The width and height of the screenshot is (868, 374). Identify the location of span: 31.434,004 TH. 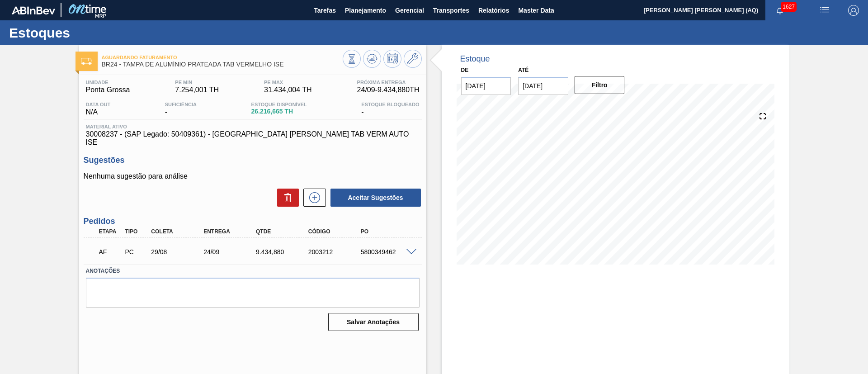
(288, 90).